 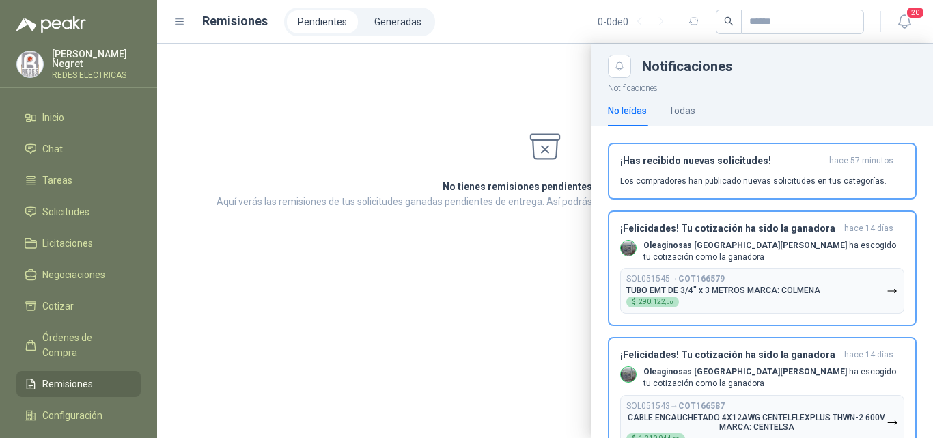 What do you see at coordinates (655, 302) in the screenshot?
I see `span: 290.122` at bounding box center [655, 302].